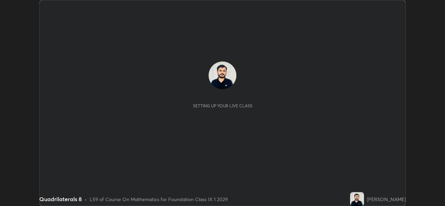 The image size is (445, 206). Describe the element at coordinates (222, 106) in the screenshot. I see `div: Setting up your live class` at that location.